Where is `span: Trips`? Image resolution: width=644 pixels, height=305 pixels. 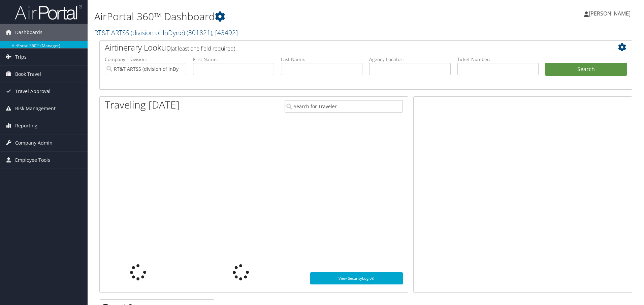
span: Trips is located at coordinates (21, 57).